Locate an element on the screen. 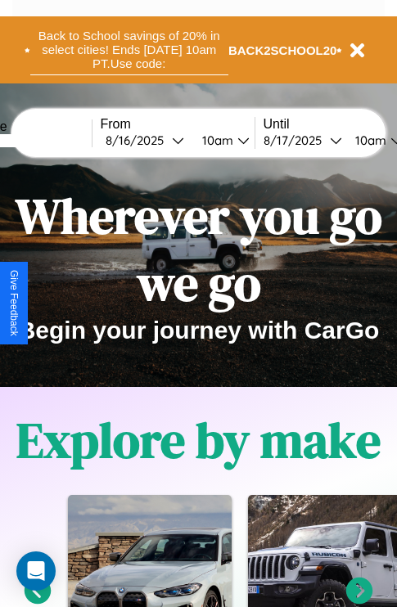  div: Open Intercom Messenger is located at coordinates (36, 571).